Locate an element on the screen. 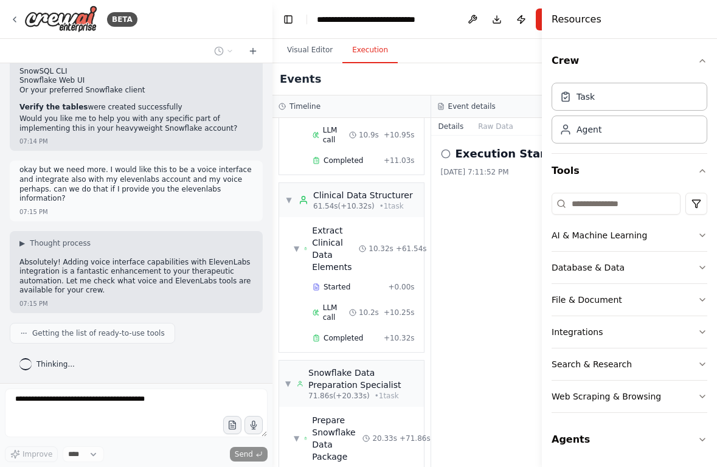  li: Snowflake Web UI is located at coordinates (136, 81).